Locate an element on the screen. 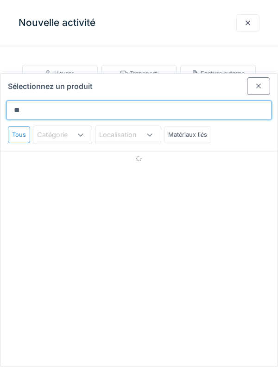 The height and width of the screenshot is (367, 278). div: Tous is located at coordinates (19, 134).